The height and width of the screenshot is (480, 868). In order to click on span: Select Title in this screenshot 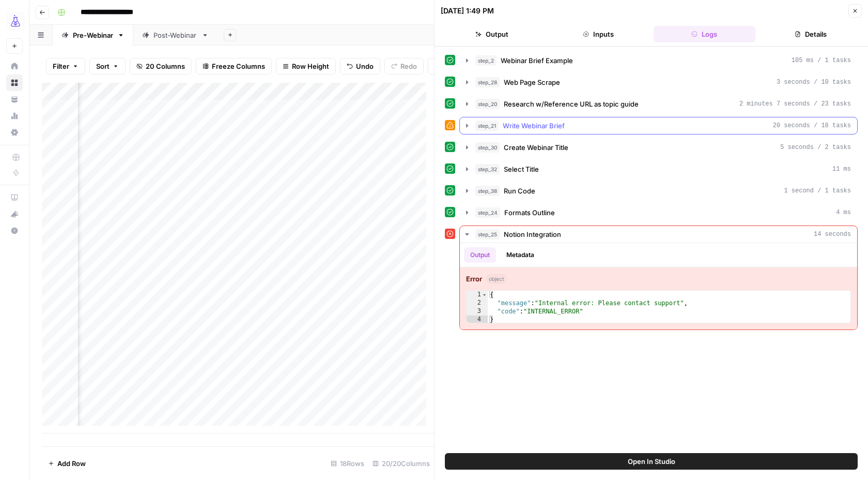, I will do `click(522, 169)`.